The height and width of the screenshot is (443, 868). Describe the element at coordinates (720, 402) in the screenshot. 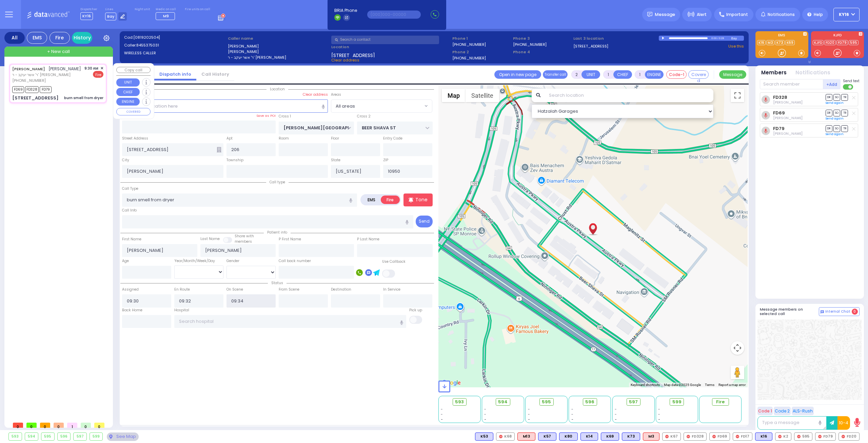

I see `span: Fire` at that location.